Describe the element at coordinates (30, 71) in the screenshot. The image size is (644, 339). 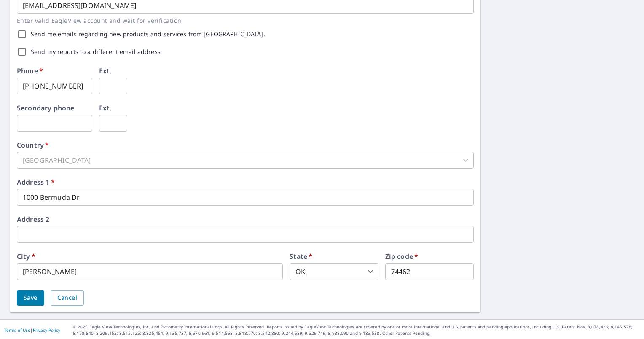
I see `label: Phone` at that location.